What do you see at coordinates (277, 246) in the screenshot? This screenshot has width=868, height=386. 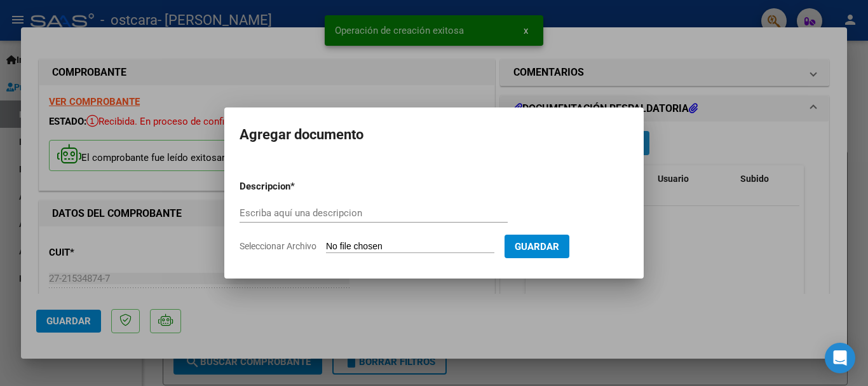 I see `span: Seleccionar Archivo` at bounding box center [277, 246].